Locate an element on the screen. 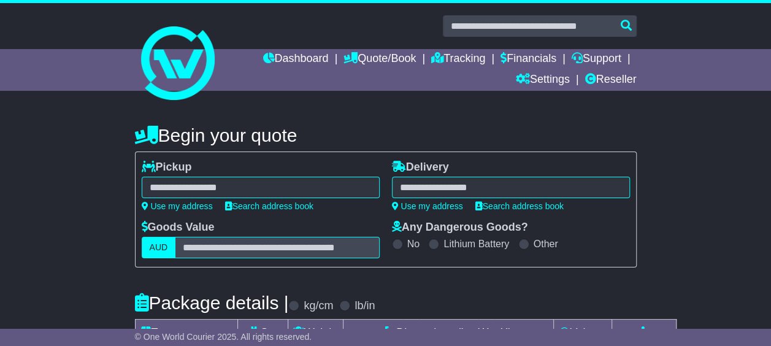  a: Settings is located at coordinates (543, 80).